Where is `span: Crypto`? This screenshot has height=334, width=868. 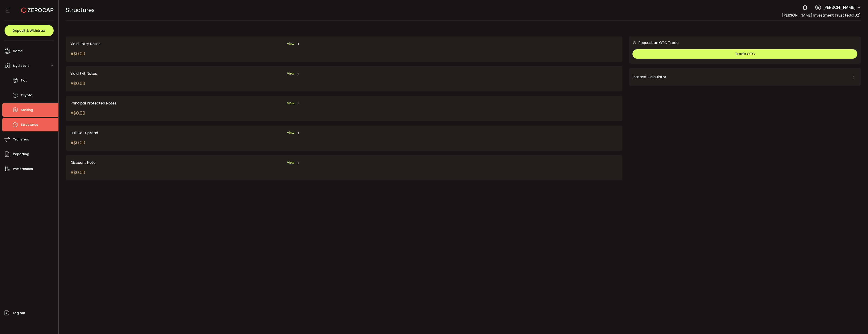 span: Crypto is located at coordinates (26, 95).